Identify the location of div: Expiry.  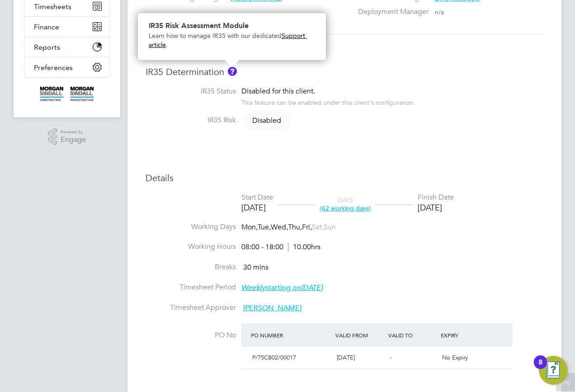
(465, 335).